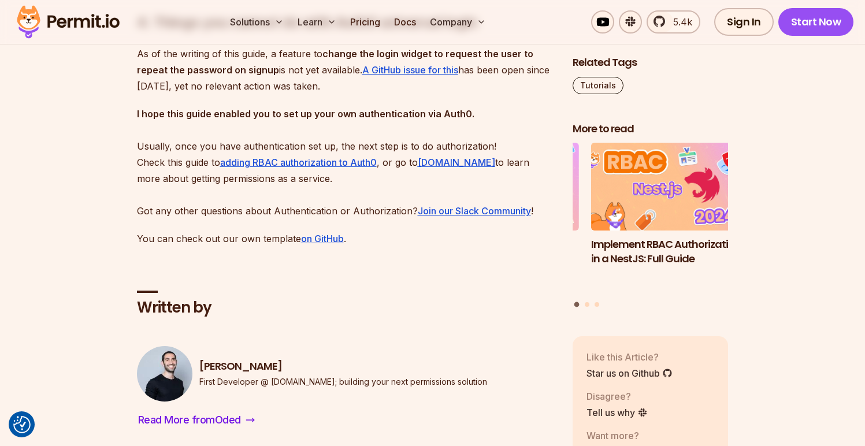  What do you see at coordinates (345, 239) in the screenshot?
I see `p: You can check out our own template .` at bounding box center [345, 239].